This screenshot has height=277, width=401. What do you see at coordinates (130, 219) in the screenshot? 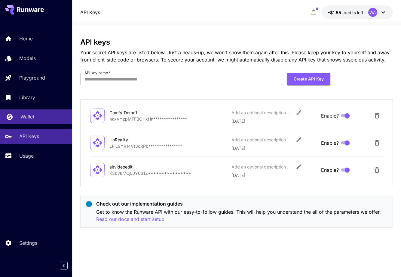
I see `p: Read our docs and start setup` at bounding box center [130, 219].